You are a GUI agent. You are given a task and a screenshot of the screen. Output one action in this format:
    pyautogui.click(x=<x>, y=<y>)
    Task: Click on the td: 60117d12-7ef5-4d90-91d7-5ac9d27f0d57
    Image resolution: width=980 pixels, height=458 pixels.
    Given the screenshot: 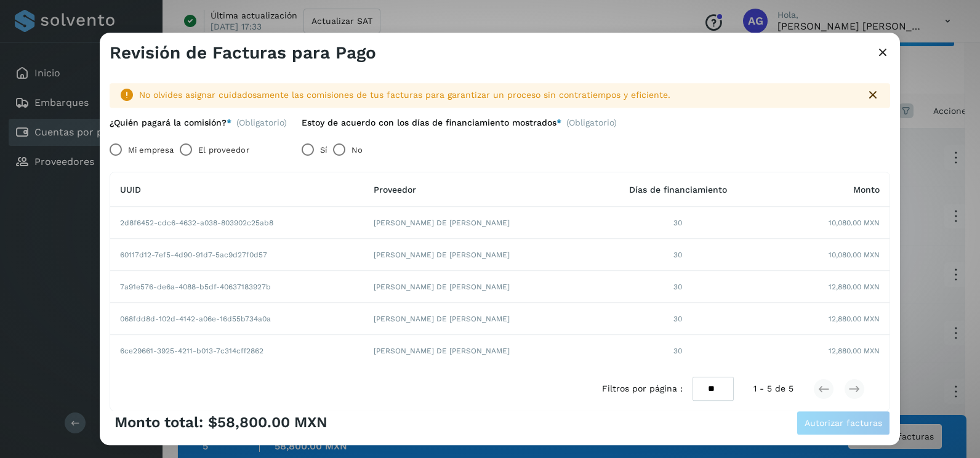 What is the action you would take?
    pyautogui.click(x=237, y=256)
    